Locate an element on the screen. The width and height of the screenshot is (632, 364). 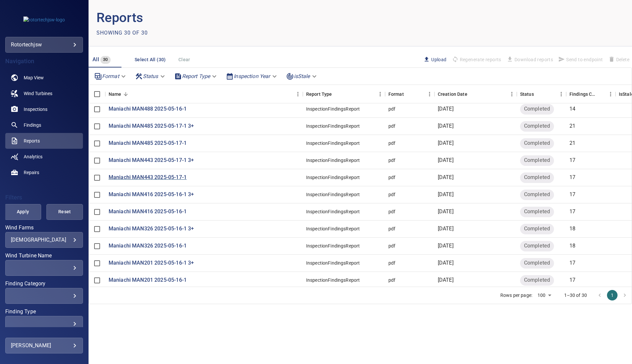
span: Upload is located at coordinates (435, 60).